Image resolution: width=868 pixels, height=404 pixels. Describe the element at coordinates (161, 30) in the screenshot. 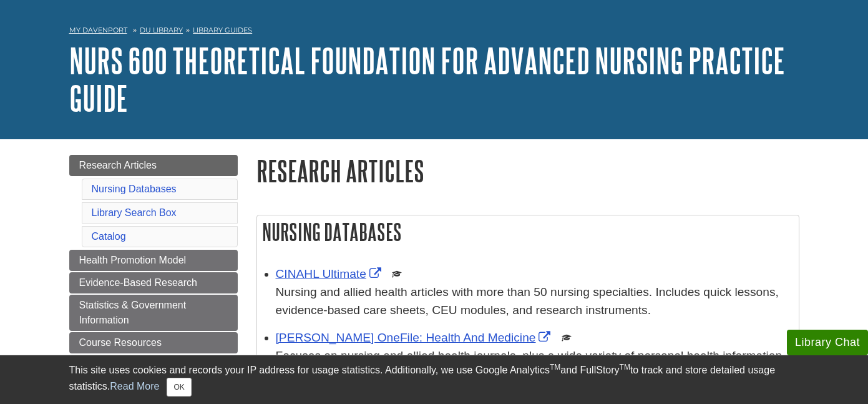

I see `a: DU Library` at that location.